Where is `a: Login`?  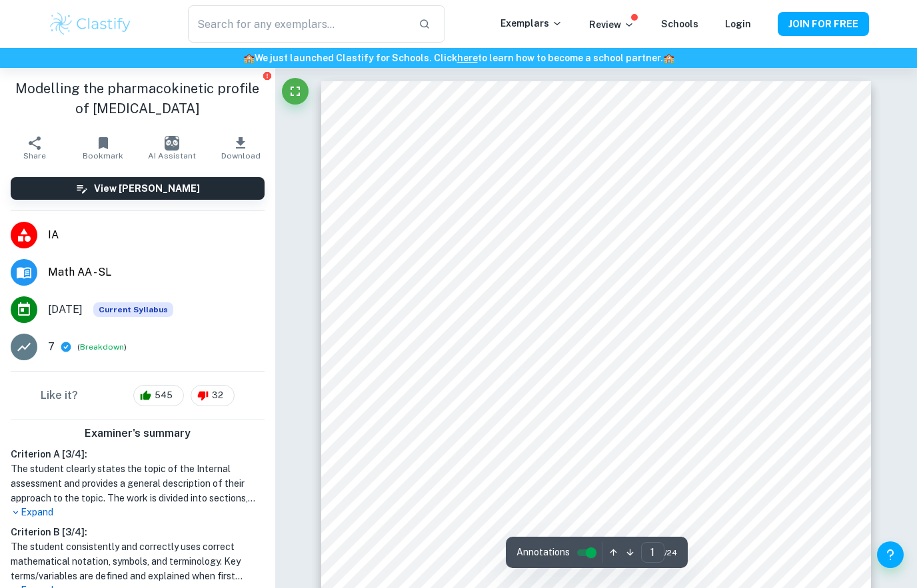 a: Login is located at coordinates (737, 24).